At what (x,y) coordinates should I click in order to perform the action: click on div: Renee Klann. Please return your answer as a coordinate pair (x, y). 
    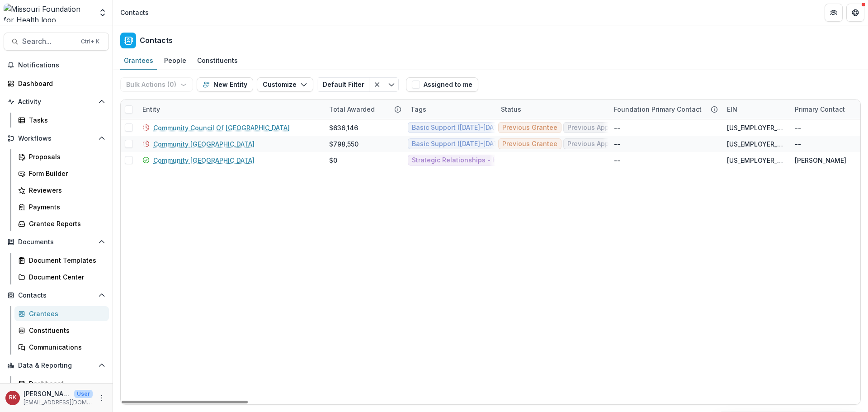
    Looking at the image, I should click on (13, 398).